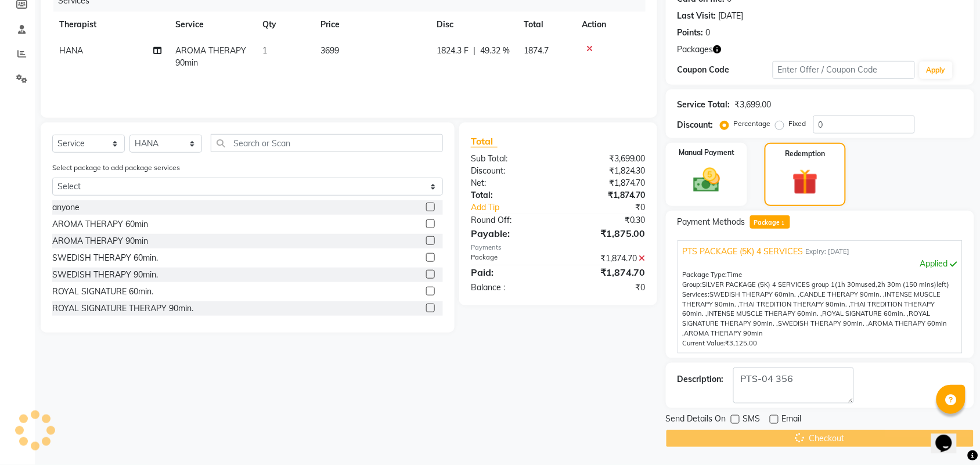  I want to click on th: Qty, so click(284, 24).